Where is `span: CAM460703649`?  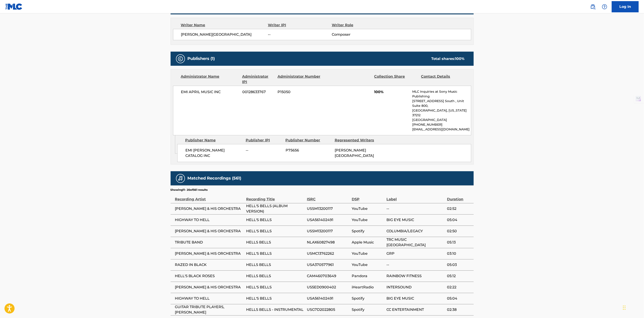 span: CAM460703649 is located at coordinates (328, 276).